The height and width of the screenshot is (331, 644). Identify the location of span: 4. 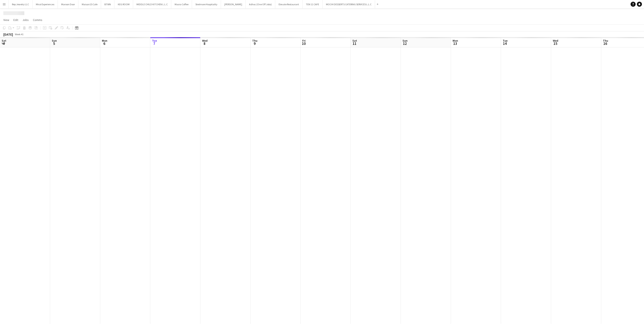
(4, 43).